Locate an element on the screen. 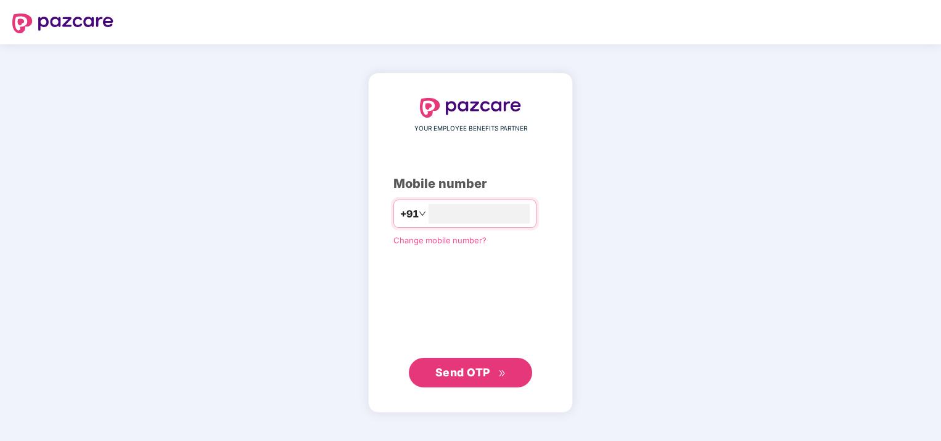  span: Send OTP is located at coordinates (462, 372).